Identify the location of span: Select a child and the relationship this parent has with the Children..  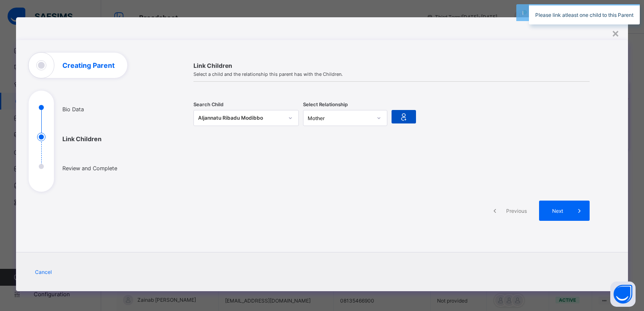
(391, 74).